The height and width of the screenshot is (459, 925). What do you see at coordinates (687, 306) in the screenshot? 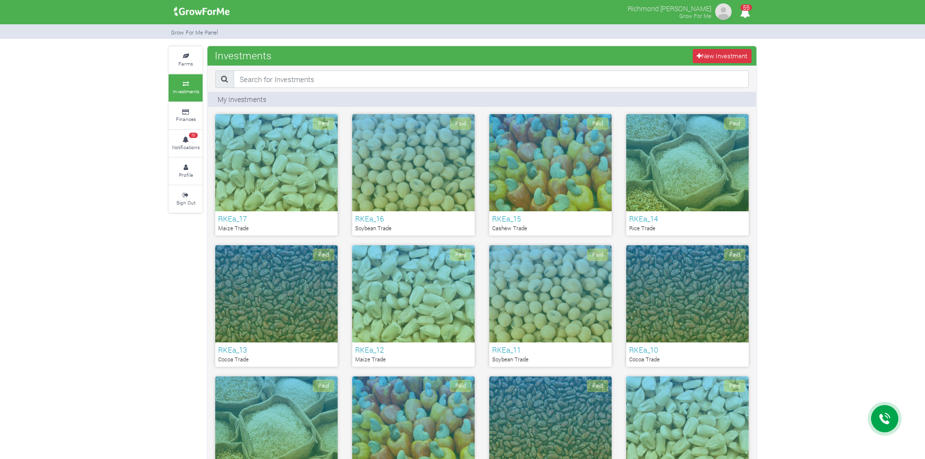
I see `a: Paid RKEa_10 Cocoa Trade` at bounding box center [687, 306].